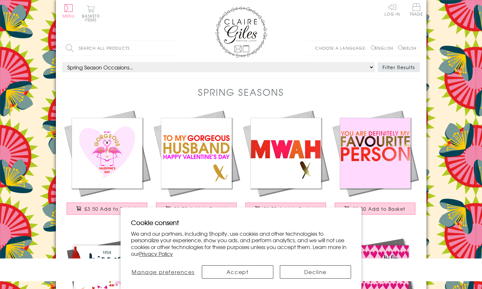  I want to click on button: Menu, so click(69, 11).